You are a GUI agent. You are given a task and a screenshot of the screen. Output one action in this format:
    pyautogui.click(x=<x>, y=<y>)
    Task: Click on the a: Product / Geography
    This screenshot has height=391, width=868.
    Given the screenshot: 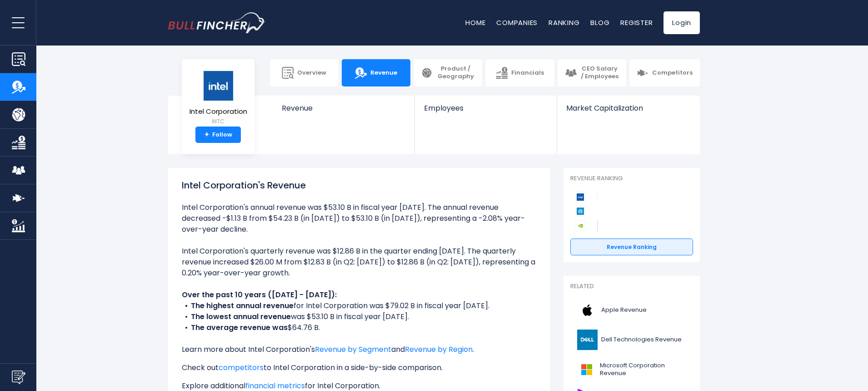 What is the action you would take?
    pyautogui.click(x=447, y=73)
    